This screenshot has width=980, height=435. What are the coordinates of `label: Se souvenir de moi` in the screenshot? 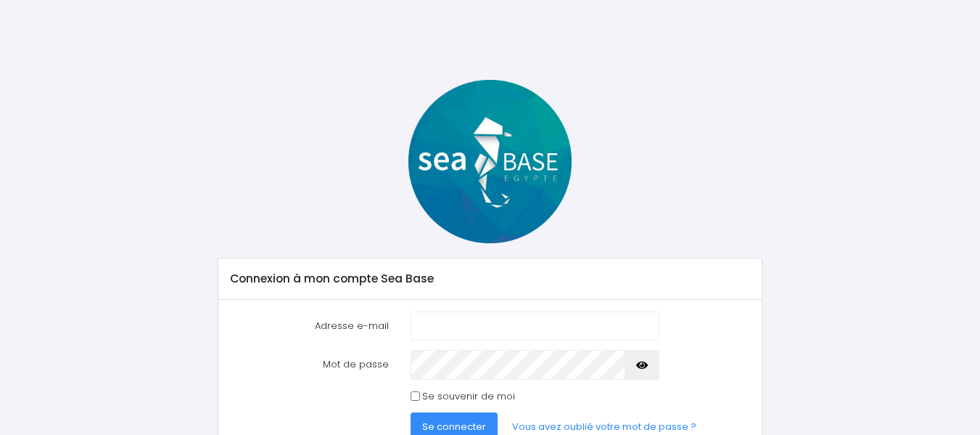 It's located at (468, 396).